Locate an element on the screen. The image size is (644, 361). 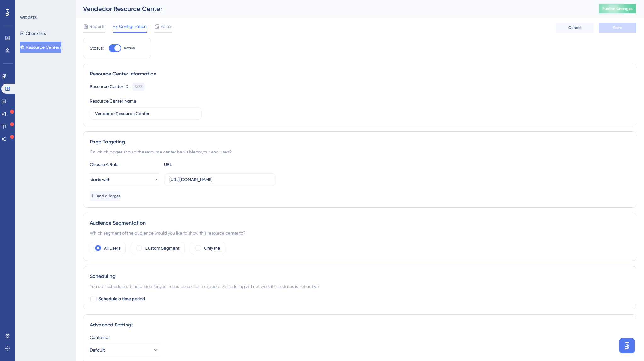
div: Scheduling is located at coordinates (360, 276).